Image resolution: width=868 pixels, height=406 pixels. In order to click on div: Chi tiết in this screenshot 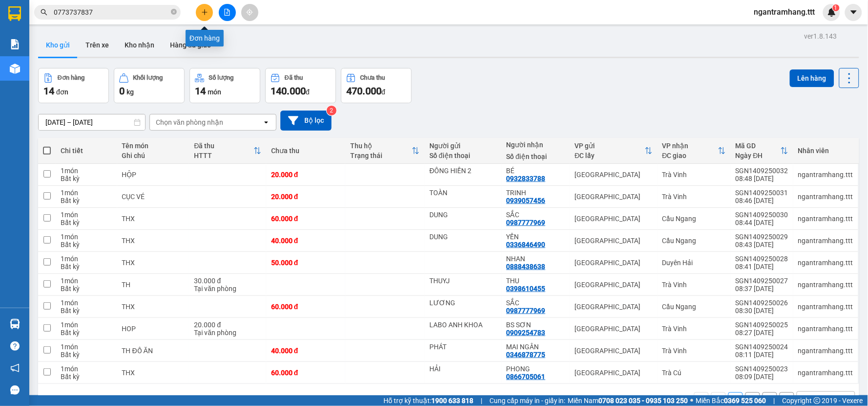, I will do `click(86, 151)`.